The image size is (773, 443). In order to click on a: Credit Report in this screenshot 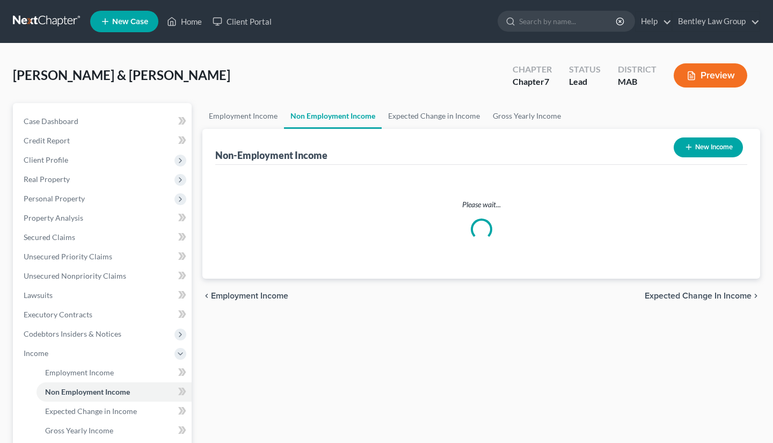, I will do `click(103, 141)`.